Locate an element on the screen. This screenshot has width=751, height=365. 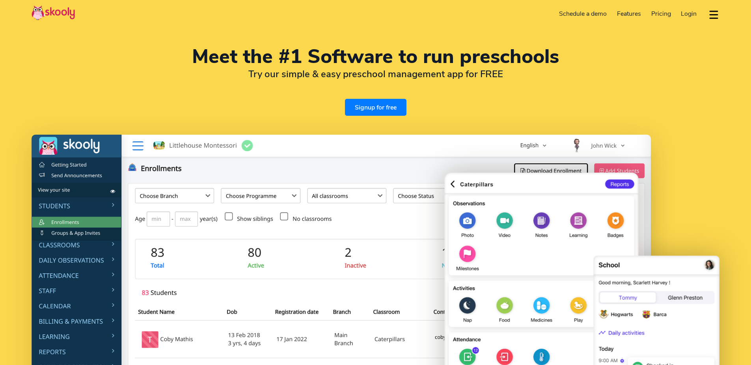
span: Pricing is located at coordinates (661, 14).